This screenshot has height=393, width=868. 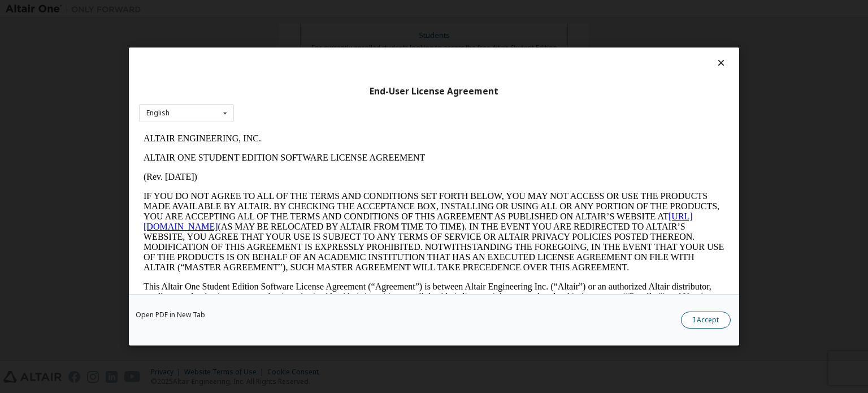 I want to click on p: ALTAIR ENGINEERING, INC., so click(x=295, y=9).